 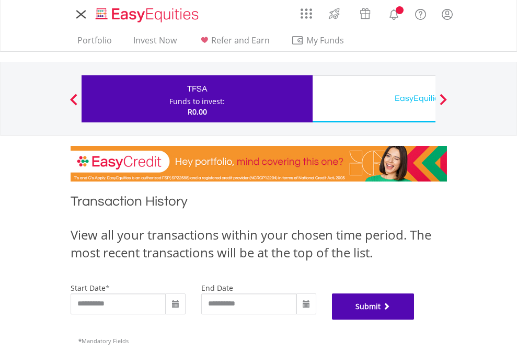 I want to click on img: EasyEquities_Logo.png, so click(x=148, y=15).